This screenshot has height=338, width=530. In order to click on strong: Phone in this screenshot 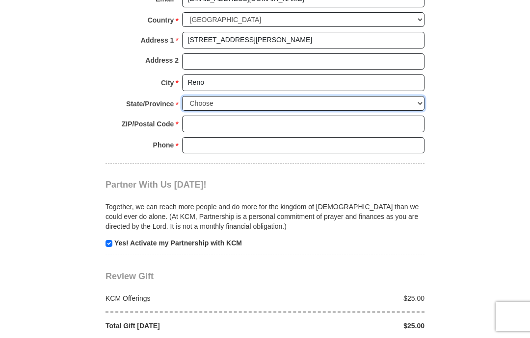, I will do `click(163, 145)`.